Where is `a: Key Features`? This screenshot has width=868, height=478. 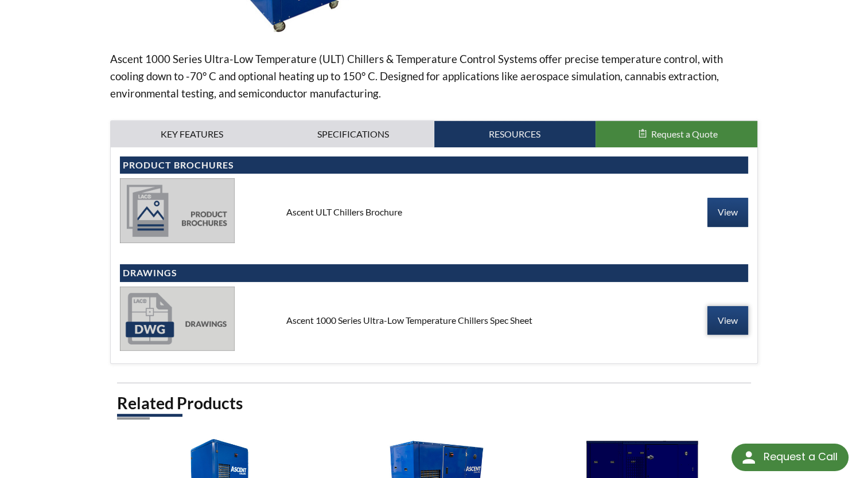 a: Key Features is located at coordinates (192, 134).